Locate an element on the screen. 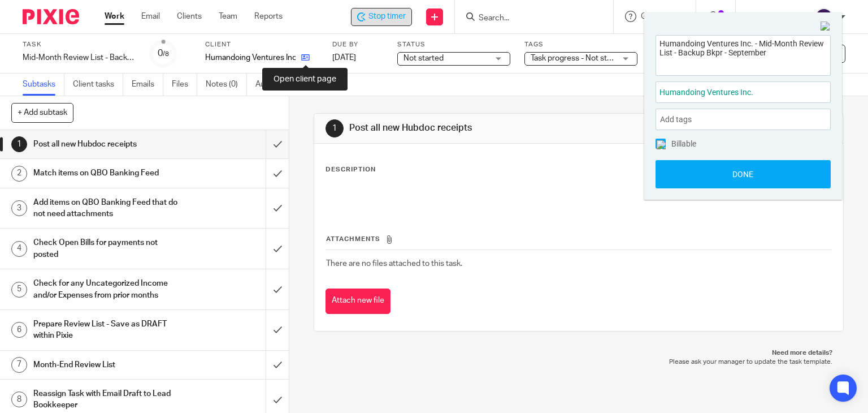  a: Email is located at coordinates (150, 16).